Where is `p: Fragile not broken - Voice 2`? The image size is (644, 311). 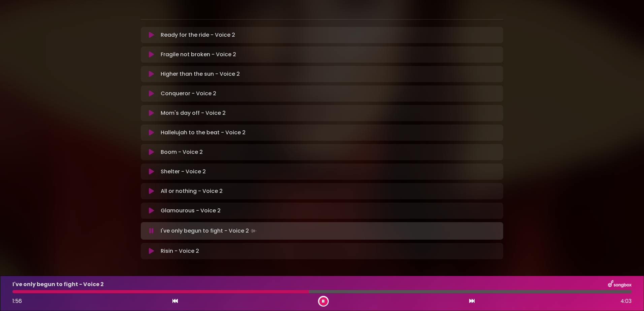
p: Fragile not broken - Voice 2 is located at coordinates (199, 54).